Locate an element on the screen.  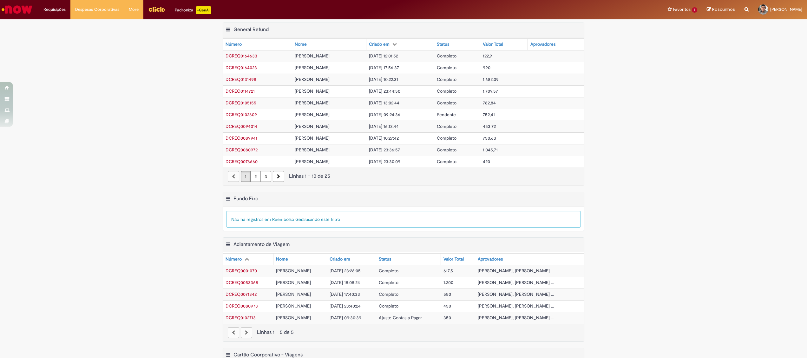
div: Valor Total is located at coordinates (453, 259).